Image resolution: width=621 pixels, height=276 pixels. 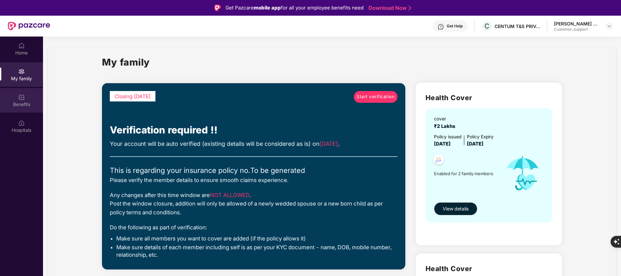 What do you see at coordinates (254, 180) in the screenshot?
I see `div: Please verify the member details to ensure smooth claims experience.` at bounding box center [254, 180].